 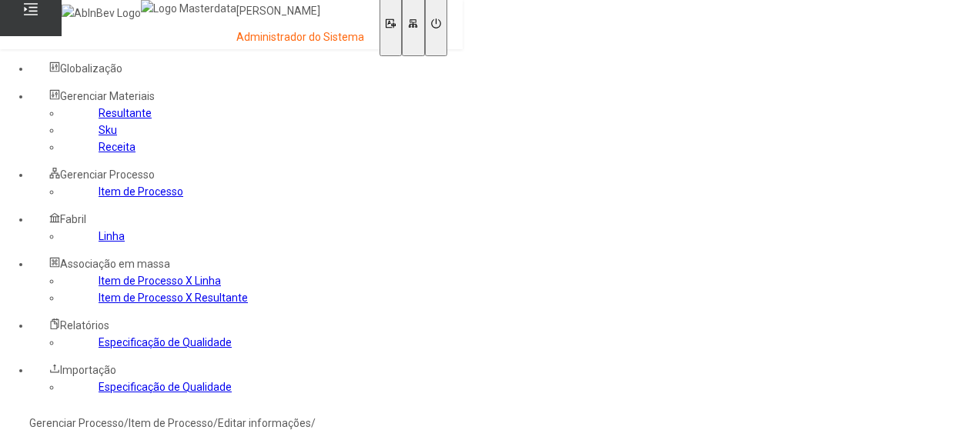 What do you see at coordinates (107, 175) in the screenshot?
I see `span: Gerenciar Processo` at bounding box center [107, 175].